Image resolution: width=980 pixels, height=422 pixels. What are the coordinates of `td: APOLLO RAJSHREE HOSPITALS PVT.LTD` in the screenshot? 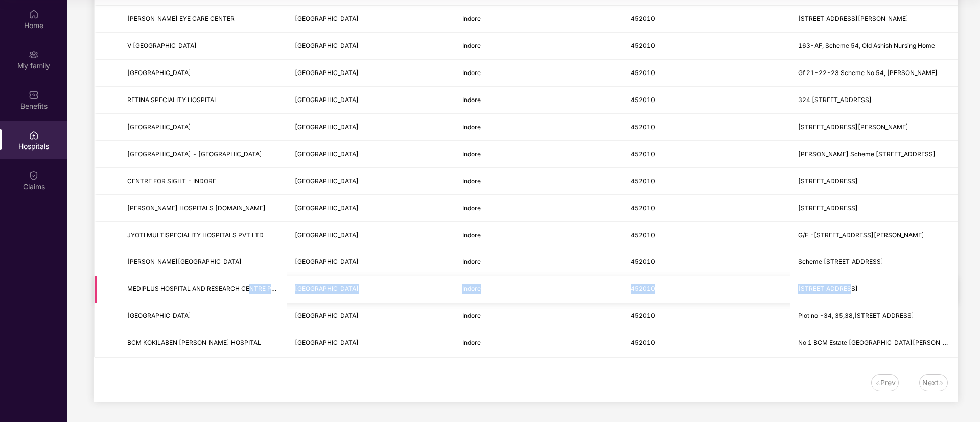 It's located at (203, 208).